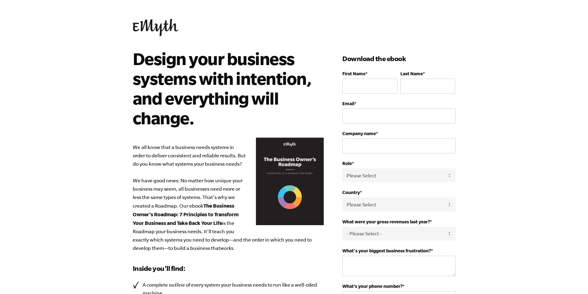 The height and width of the screenshot is (294, 588). What do you see at coordinates (156, 27) in the screenshot?
I see `img: EMyth` at bounding box center [156, 27].